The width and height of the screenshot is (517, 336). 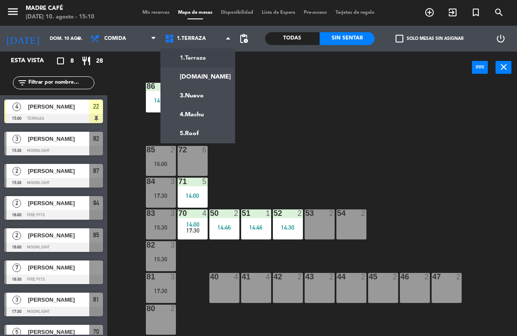 I want to click on span: 7, so click(x=17, y=268).